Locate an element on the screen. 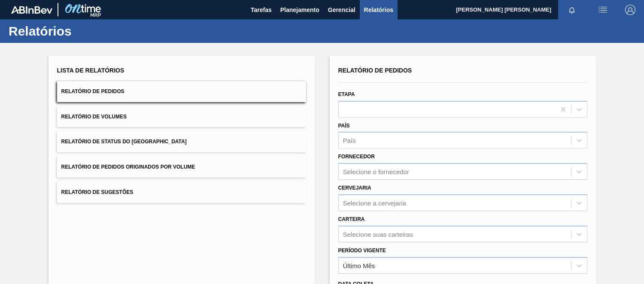  span: Lista de Relatórios is located at coordinates (91, 70).